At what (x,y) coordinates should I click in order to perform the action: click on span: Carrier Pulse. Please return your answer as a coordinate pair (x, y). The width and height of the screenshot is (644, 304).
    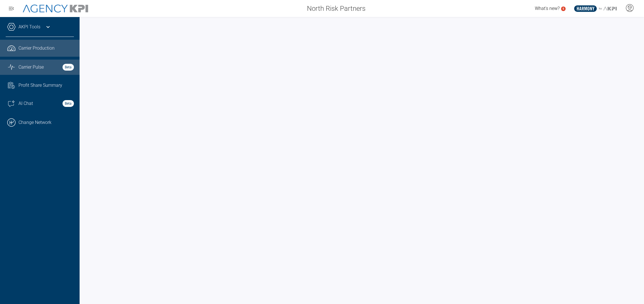
    Looking at the image, I should click on (31, 67).